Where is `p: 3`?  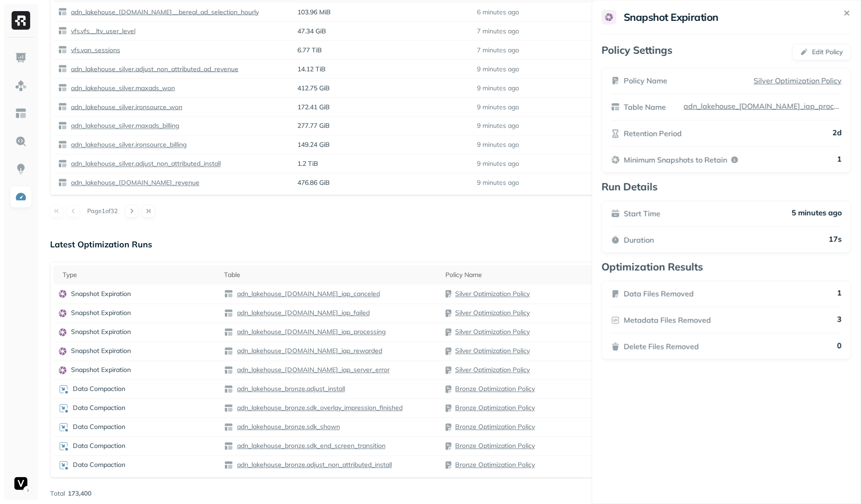
p: 3 is located at coordinates (840, 320).